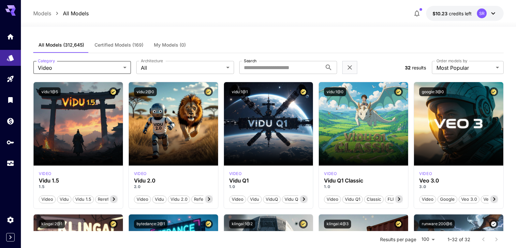 The image size is (516, 248). I want to click on div: vidu_2_0, so click(140, 174).